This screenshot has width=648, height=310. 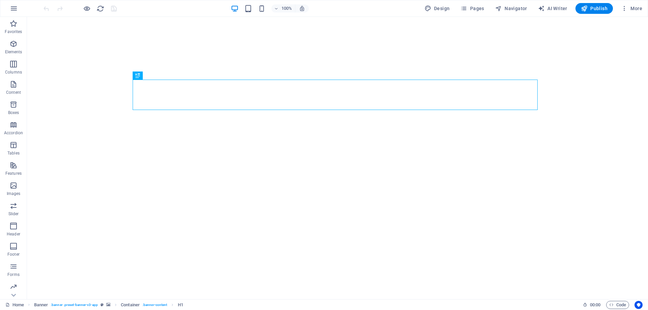 I want to click on h6: Session time, so click(x=591, y=305).